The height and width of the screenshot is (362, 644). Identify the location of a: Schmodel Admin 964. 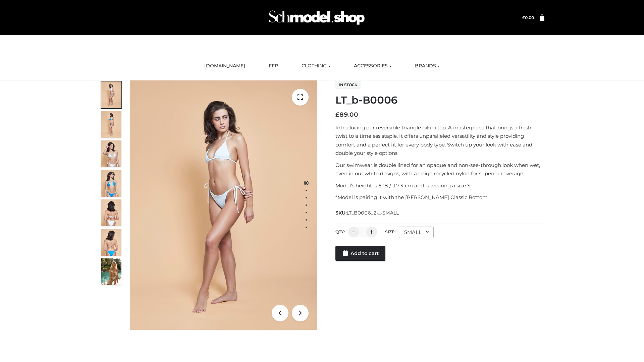
(317, 18).